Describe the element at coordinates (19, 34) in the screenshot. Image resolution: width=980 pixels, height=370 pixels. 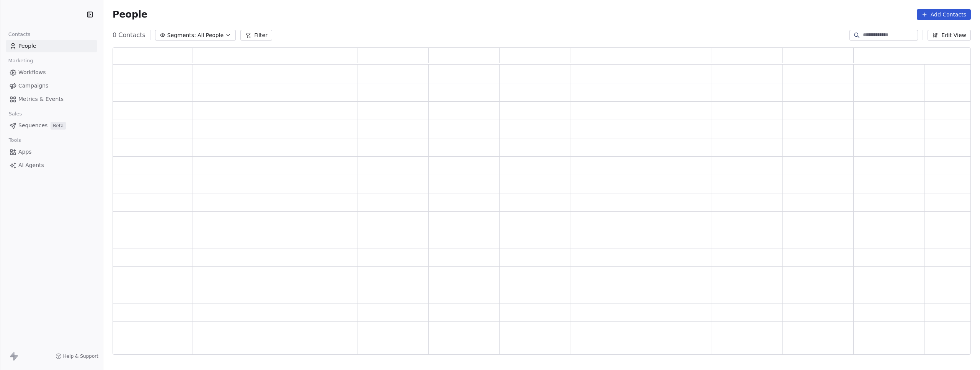
I see `span: Contacts` at that location.